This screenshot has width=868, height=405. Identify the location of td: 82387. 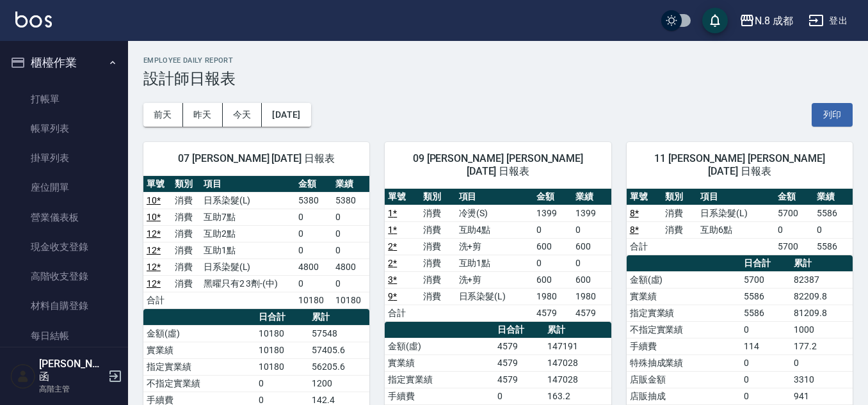
(822, 280).